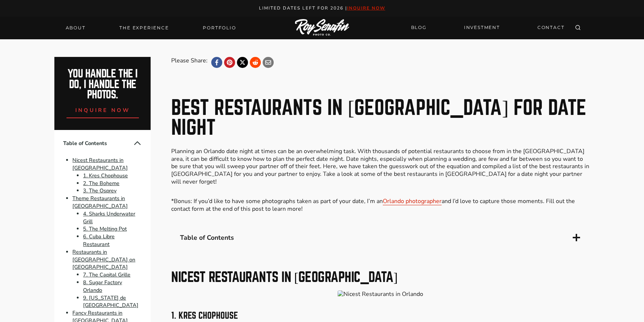  Describe the element at coordinates (105, 229) in the screenshot. I see `a: 5. The Melting Pot` at that location.